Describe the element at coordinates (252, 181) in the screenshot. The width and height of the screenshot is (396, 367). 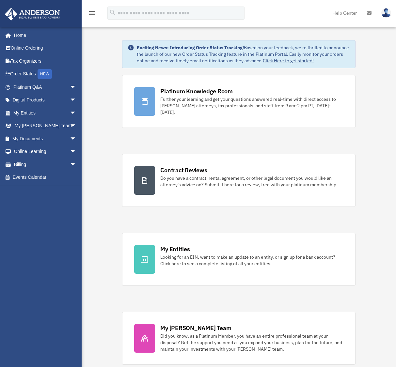
I see `div: Do you have a contract, rental agreement, or other legal document you would like an attorney's ad...` at that location.